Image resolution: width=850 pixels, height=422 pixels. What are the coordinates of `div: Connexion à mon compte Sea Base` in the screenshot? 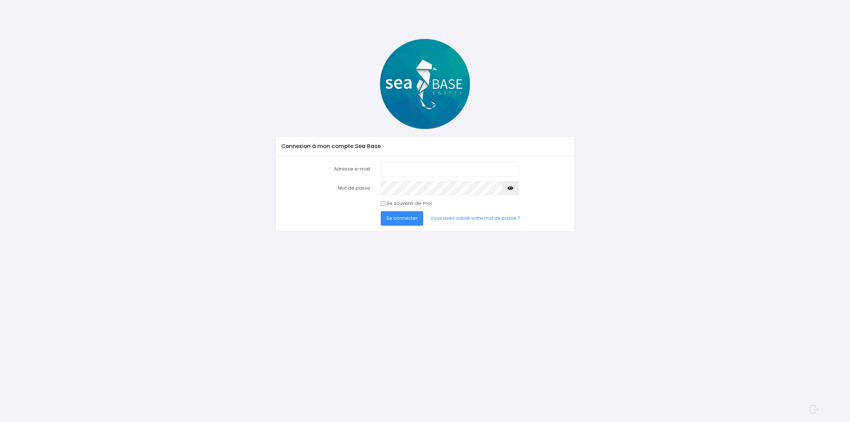 It's located at (425, 146).